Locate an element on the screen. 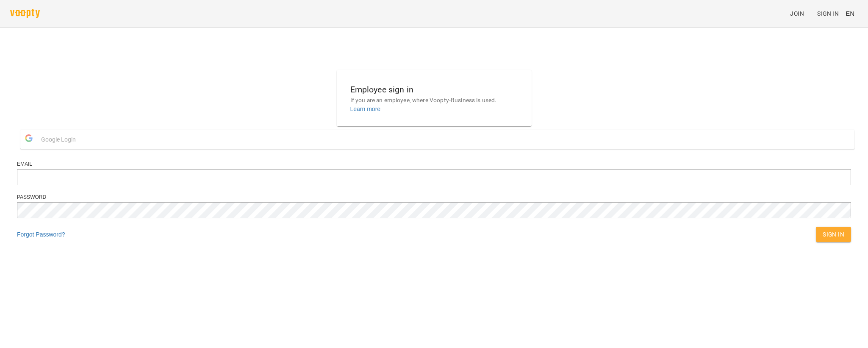 The width and height of the screenshot is (868, 348). div: Email is located at coordinates (434, 164).